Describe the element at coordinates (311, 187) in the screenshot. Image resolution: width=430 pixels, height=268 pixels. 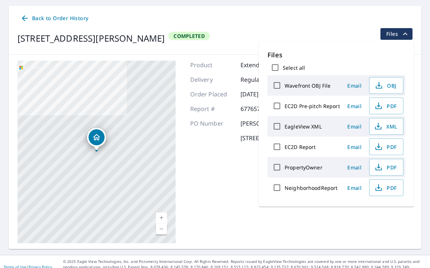
I see `label: NeighborhoodReport` at that location.